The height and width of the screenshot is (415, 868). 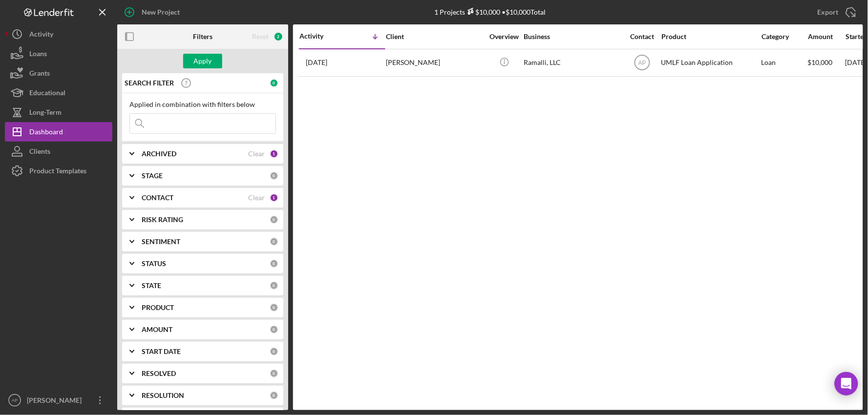 What do you see at coordinates (59, 151) in the screenshot?
I see `a: Clients` at bounding box center [59, 151].